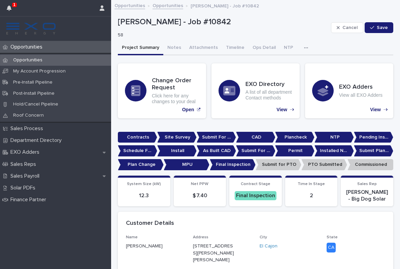 This screenshot has width=400, height=269. Describe the element at coordinates (268, 246) in the screenshot. I see `a: El Cajon` at that location.